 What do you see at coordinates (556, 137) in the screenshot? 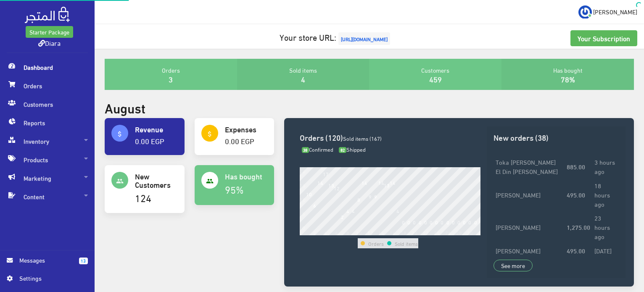
I see `h3: New orders (38)` at bounding box center [556, 137].